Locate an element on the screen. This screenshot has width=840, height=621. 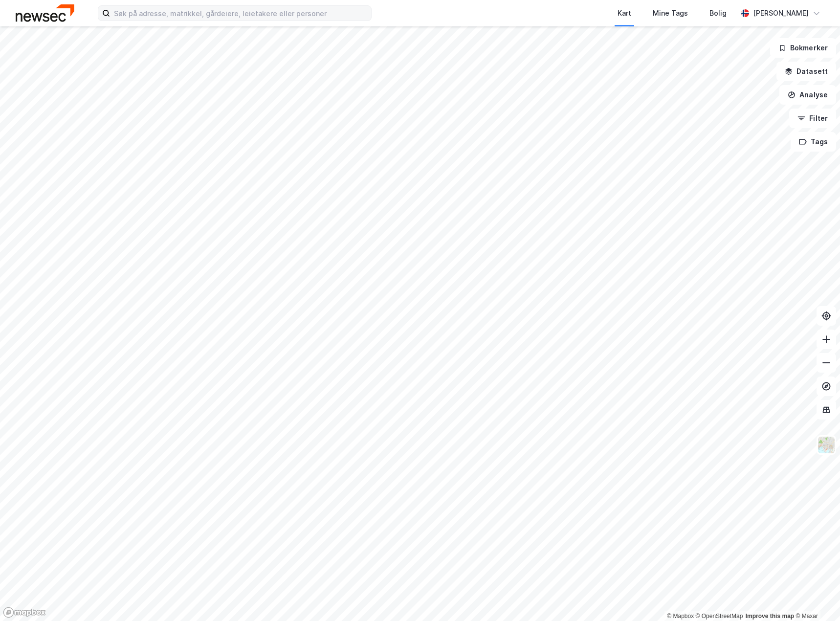
div: Bolig is located at coordinates (717, 14).